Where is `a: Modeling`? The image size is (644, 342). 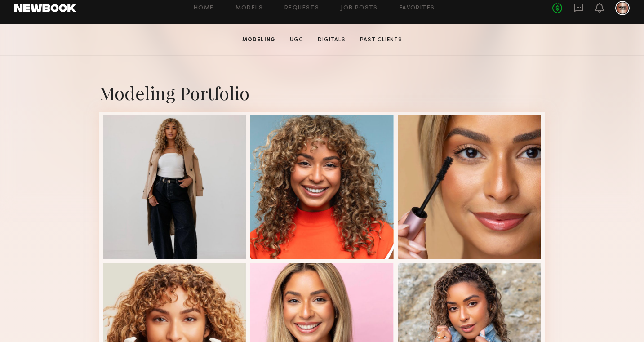 a: Modeling is located at coordinates (259, 40).